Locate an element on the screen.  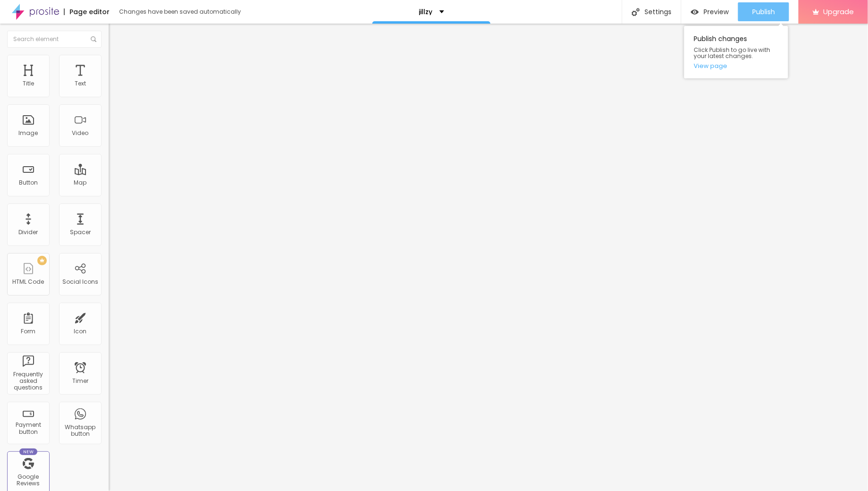
div: Timer is located at coordinates (81, 381).